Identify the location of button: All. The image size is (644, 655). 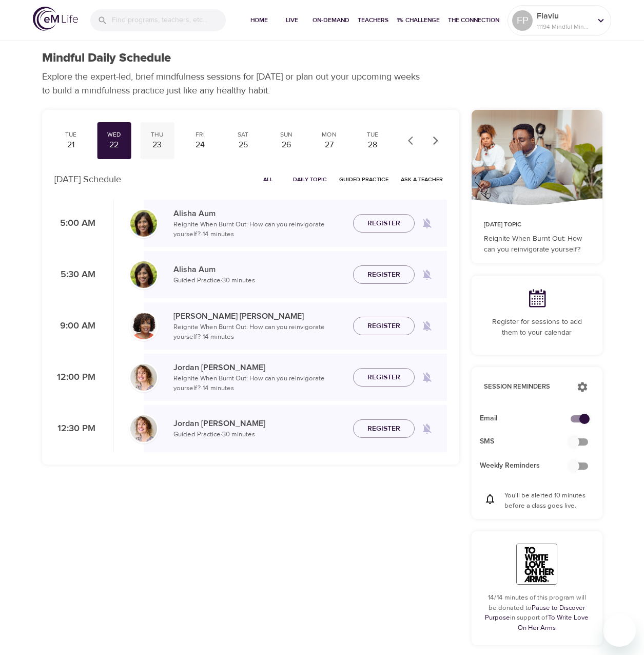
(268, 179).